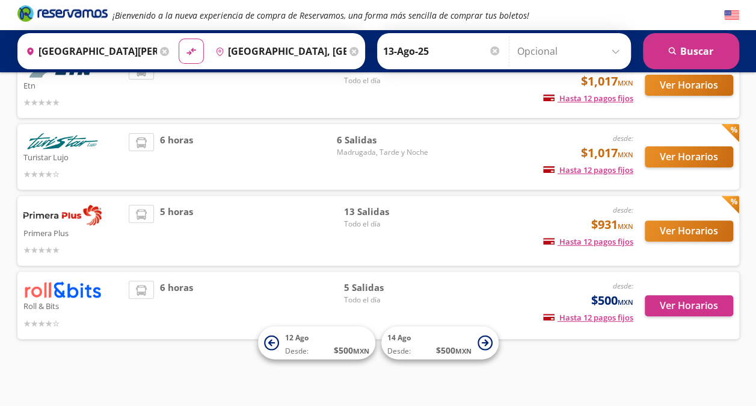  Describe the element at coordinates (63, 289) in the screenshot. I see `img: Roll & Bits` at that location.